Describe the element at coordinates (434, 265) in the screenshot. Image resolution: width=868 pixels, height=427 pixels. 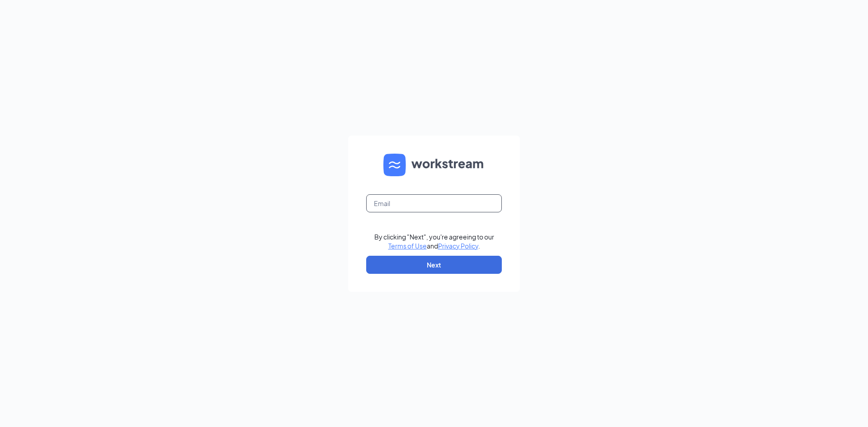
I see `button: Next` at that location.